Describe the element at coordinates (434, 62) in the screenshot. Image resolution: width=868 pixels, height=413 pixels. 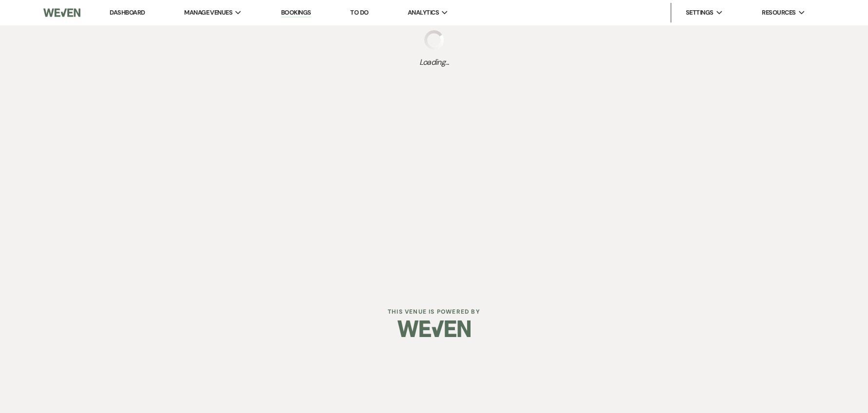
I see `span: Loading...` at that location.